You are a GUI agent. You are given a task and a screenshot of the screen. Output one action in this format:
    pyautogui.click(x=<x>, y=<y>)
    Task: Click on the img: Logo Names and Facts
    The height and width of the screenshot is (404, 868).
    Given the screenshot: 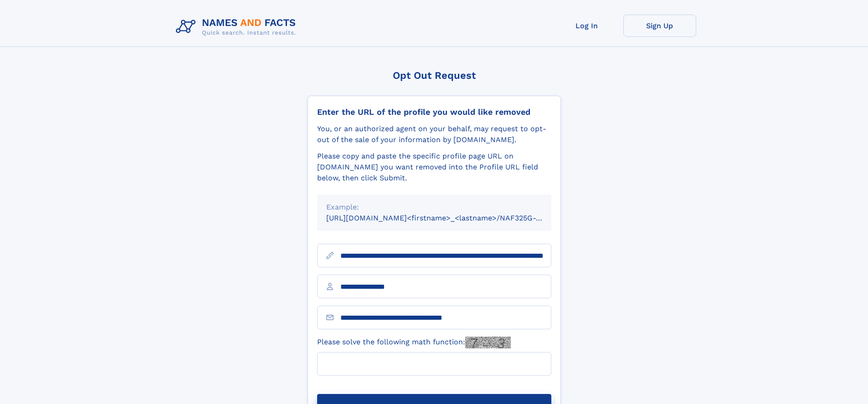 What is the action you would take?
    pyautogui.click(x=238, y=27)
    